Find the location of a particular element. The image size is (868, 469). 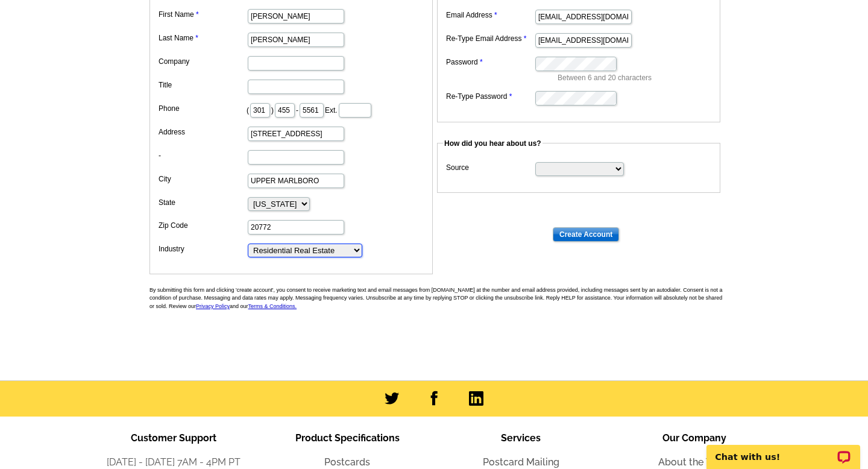

span: Product Specifications is located at coordinates (347, 438).